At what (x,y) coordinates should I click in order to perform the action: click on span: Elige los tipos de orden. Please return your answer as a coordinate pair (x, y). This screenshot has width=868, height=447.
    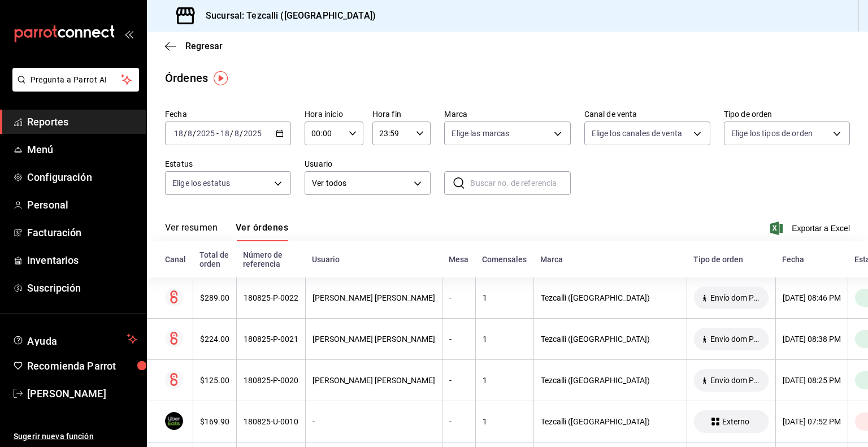
    Looking at the image, I should click on (772, 134).